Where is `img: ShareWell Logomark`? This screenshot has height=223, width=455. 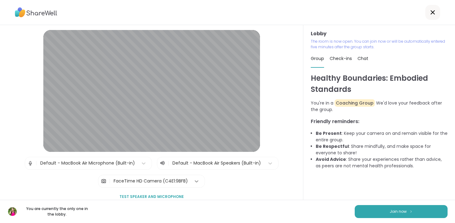 img: ShareWell Logomark is located at coordinates (411, 212).